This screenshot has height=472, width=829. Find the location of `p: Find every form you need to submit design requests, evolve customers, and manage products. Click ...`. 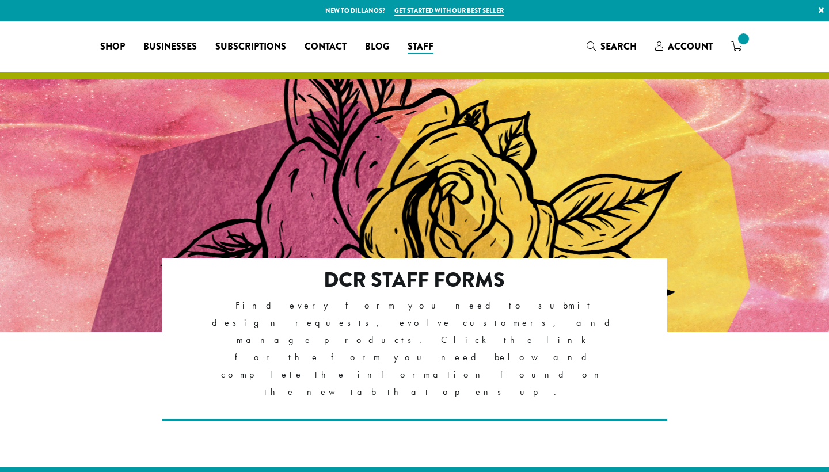

p: Find every form you need to submit design requests, evolve customers, and manage products. Click ... is located at coordinates (414, 349).